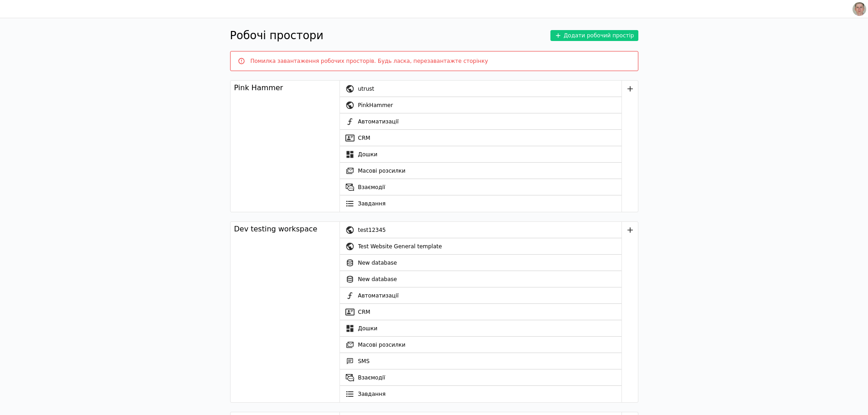  Describe the element at coordinates (481, 105) in the screenshot. I see `a: PinkHammer` at that location.